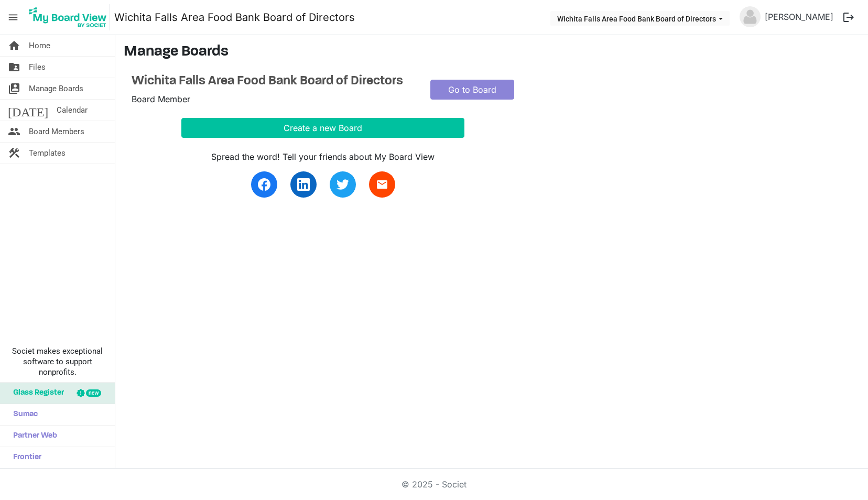 This screenshot has width=868, height=500. Describe the element at coordinates (382, 184) in the screenshot. I see `span: email` at that location.